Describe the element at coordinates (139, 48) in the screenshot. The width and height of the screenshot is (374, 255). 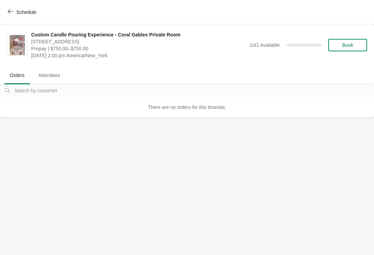
I see `span: Prepay | $750.00–$750.00` at that location.